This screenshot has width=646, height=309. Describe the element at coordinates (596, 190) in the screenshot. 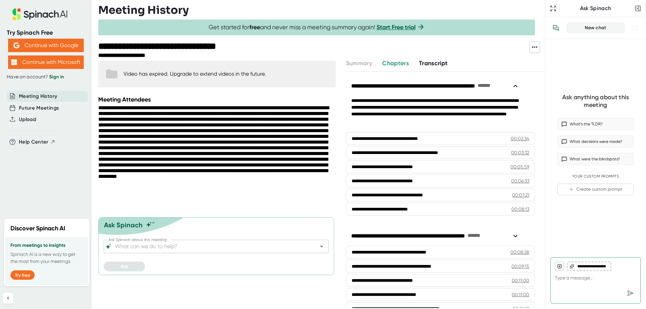

I see `button: Create custom prompt` at that location.